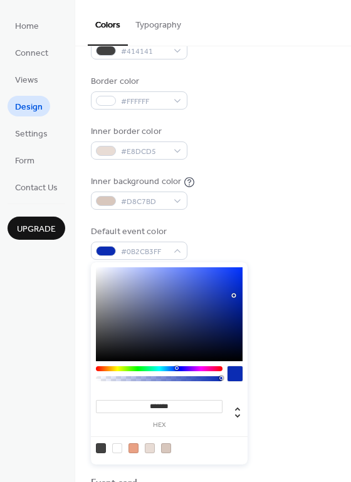 This screenshot has height=482, width=351. Describe the element at coordinates (26, 79) in the screenshot. I see `a: Views` at that location.